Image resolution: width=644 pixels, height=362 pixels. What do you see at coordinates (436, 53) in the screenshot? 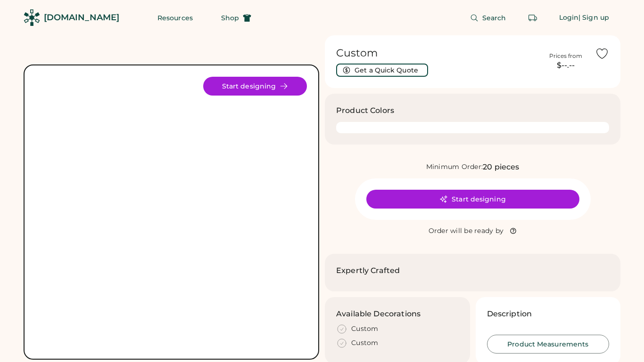
I see `h1: Custom` at bounding box center [436, 53].